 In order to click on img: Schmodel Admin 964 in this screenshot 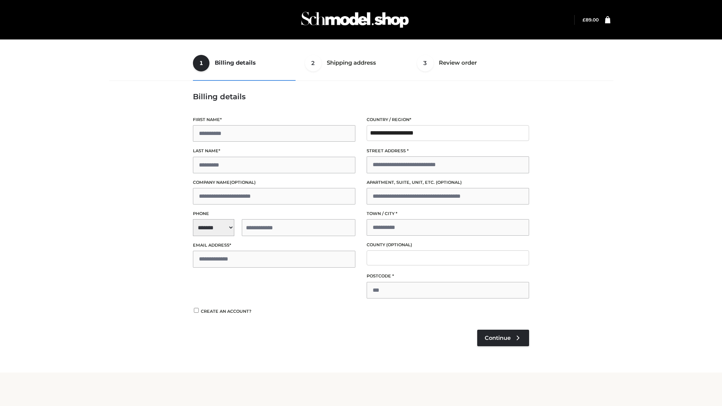, I will do `click(355, 20)`.